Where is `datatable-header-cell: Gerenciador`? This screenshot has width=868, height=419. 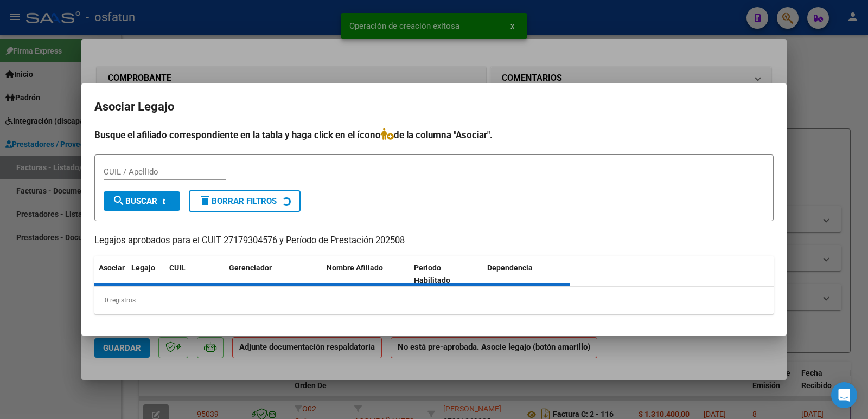
datatable-header-cell: Gerenciador is located at coordinates (273, 274).